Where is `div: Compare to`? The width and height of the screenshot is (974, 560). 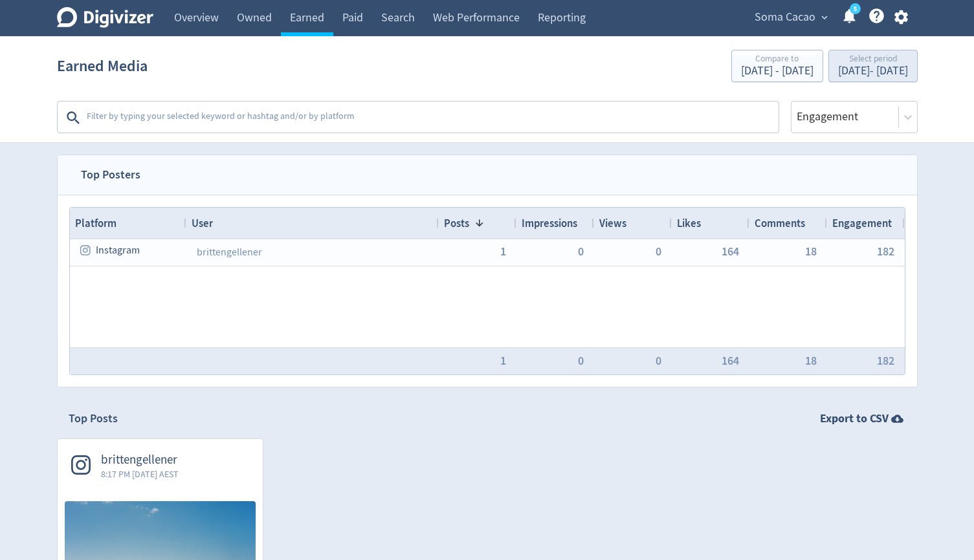
div: Compare to is located at coordinates (778, 60).